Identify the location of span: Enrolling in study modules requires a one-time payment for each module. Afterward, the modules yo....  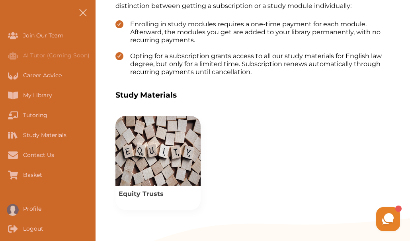
(260, 32).